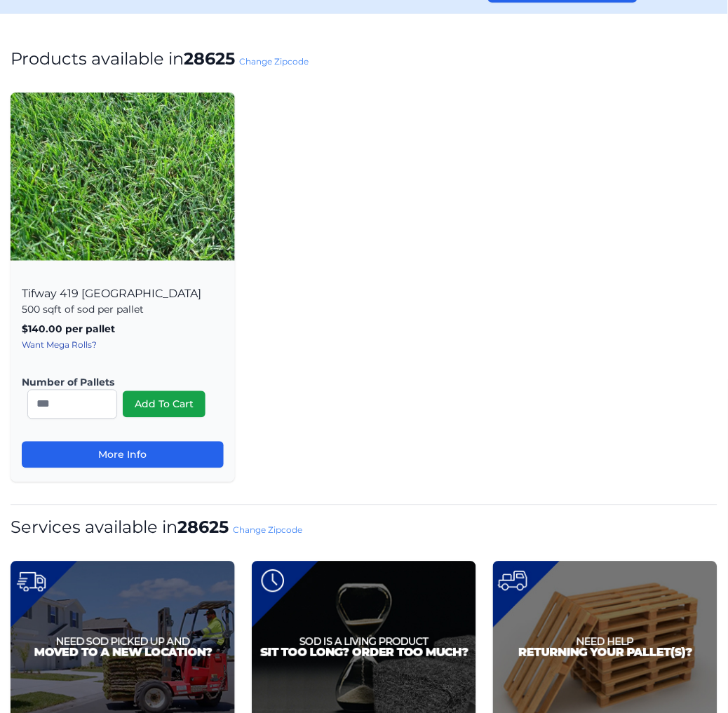 The image size is (728, 713). Describe the element at coordinates (59, 345) in the screenshot. I see `a: Want Mega Rolls?` at that location.